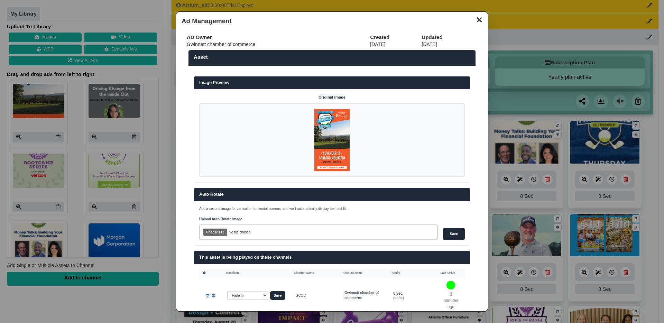 Image resolution: width=664 pixels, height=323 pixels. Describe the element at coordinates (454, 234) in the screenshot. I see `input: Save` at that location.